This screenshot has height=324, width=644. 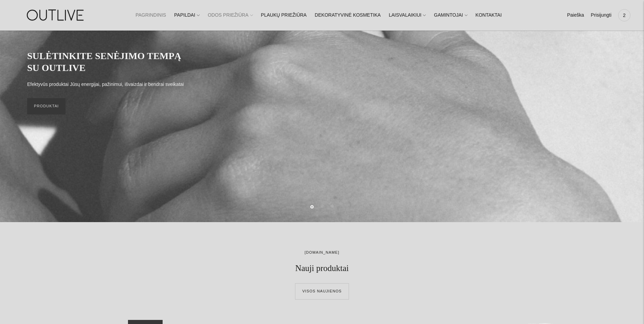 What do you see at coordinates (322, 269) in the screenshot?
I see `h2: Nauji produktai` at bounding box center [322, 269].